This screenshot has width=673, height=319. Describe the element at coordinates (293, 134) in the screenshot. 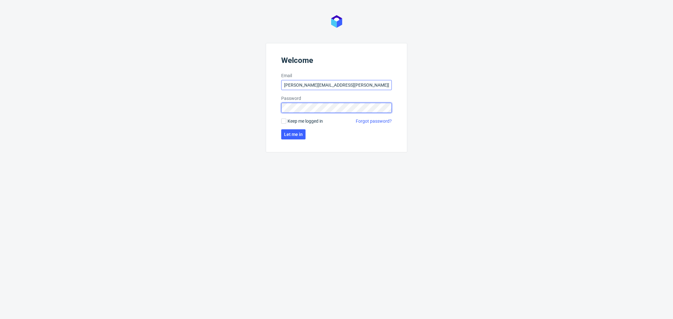

I see `button: Let me in` at that location.